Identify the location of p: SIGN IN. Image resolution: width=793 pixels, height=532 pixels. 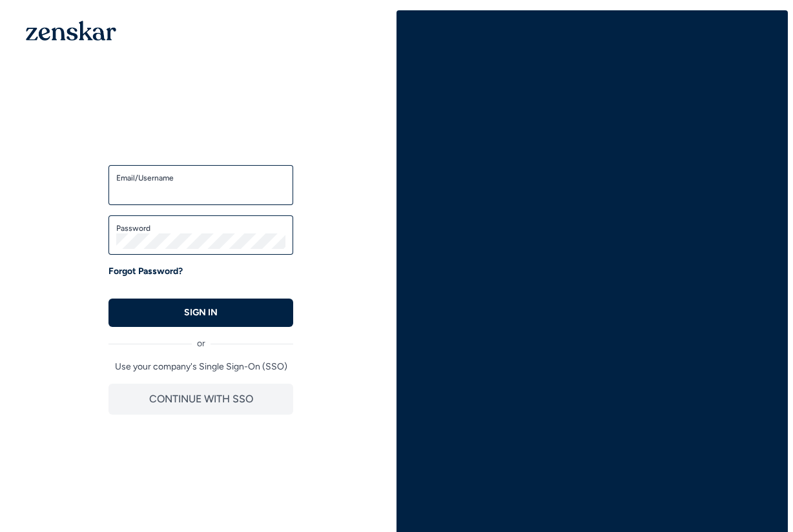
(201, 313).